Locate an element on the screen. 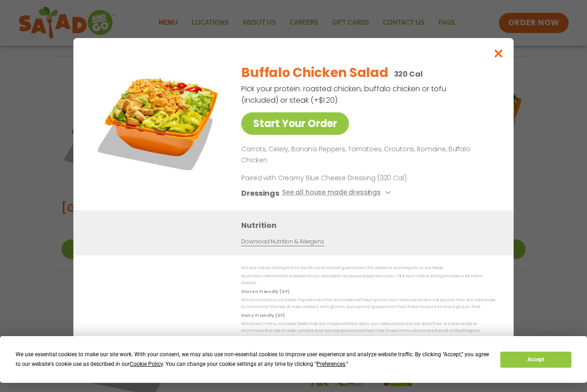  span: Preferences is located at coordinates (331, 364).